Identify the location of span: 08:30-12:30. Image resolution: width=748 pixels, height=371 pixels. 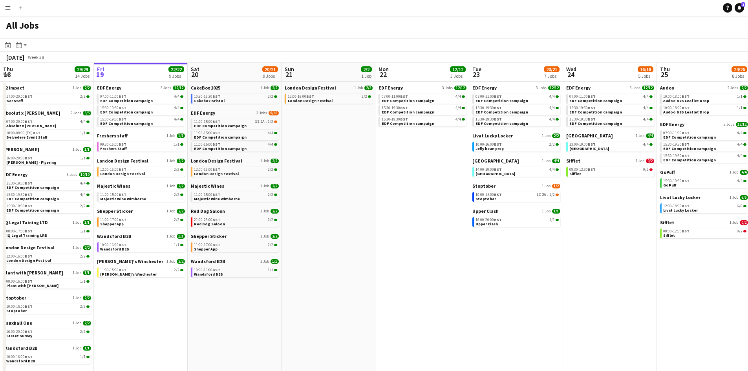
(582, 170).